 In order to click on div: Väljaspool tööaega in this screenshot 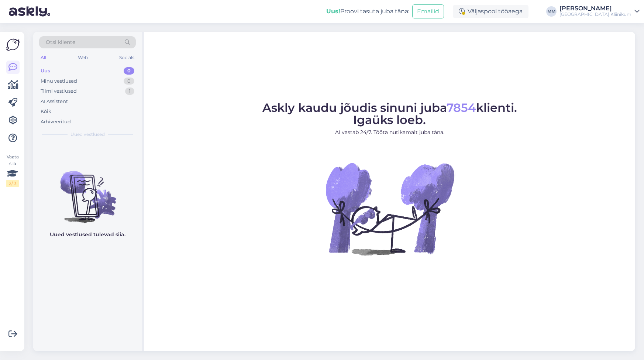, I will do `click(491, 12)`.